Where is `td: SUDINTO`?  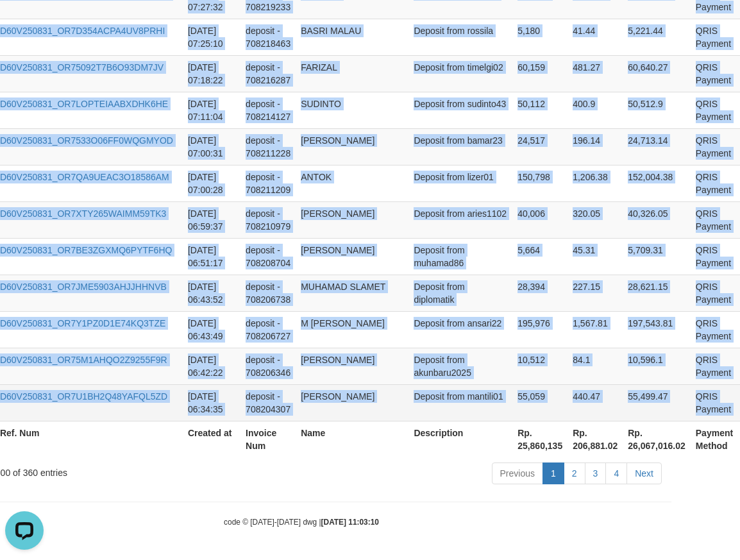
td: SUDINTO is located at coordinates (352, 110).